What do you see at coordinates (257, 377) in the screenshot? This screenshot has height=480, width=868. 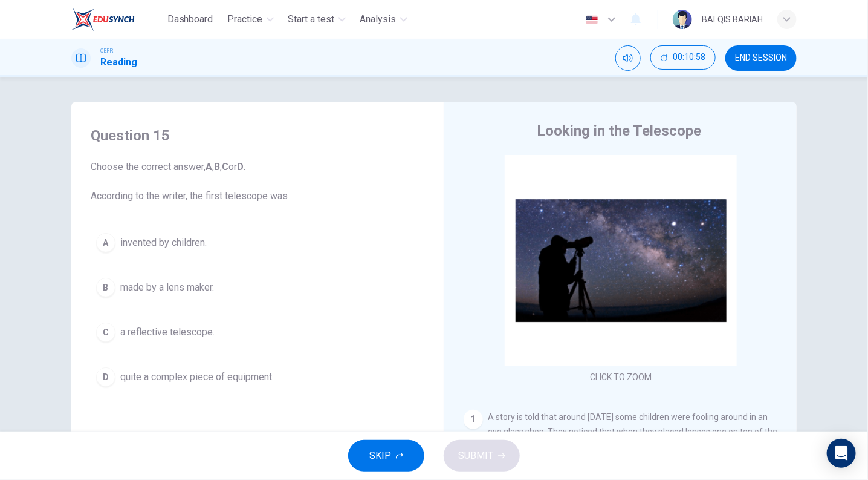 I see `button: Dquite a complex piece of equipment.` at bounding box center [257, 377].